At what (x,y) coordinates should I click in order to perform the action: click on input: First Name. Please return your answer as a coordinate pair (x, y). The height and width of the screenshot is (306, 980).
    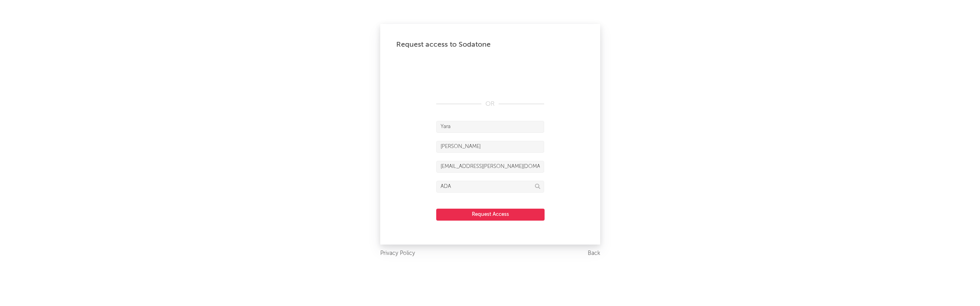
    Looking at the image, I should click on (490, 127).